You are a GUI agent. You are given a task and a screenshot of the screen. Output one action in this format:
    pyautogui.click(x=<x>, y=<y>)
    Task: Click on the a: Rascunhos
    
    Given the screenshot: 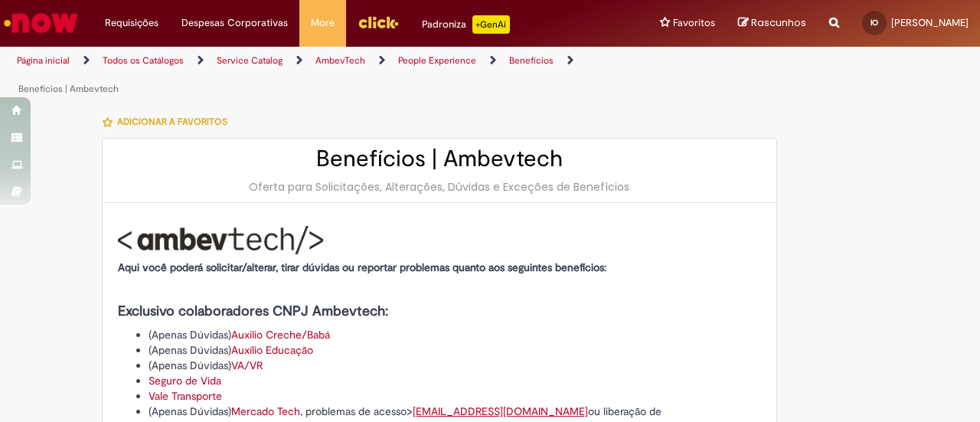 What is the action you would take?
    pyautogui.click(x=772, y=23)
    